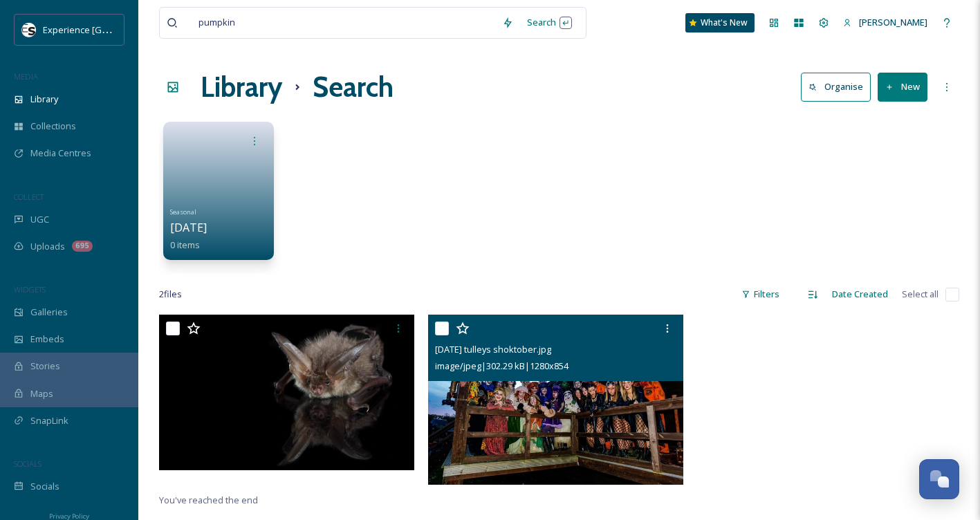  What do you see at coordinates (287, 392) in the screenshot?
I see `img: RS15023_iStock-506067410 Brown long eared bat - credit bearacreative.jpg` at bounding box center [287, 392].